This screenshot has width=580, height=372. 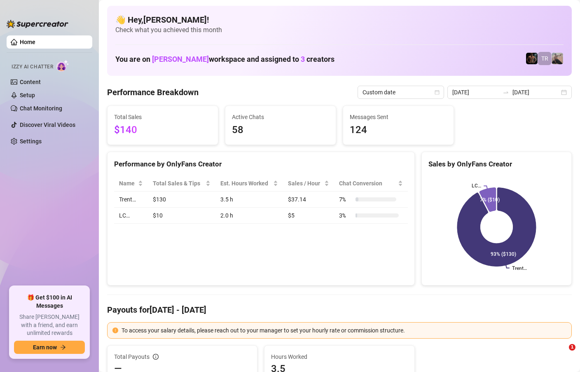 I want to click on a: Setup, so click(x=27, y=95).